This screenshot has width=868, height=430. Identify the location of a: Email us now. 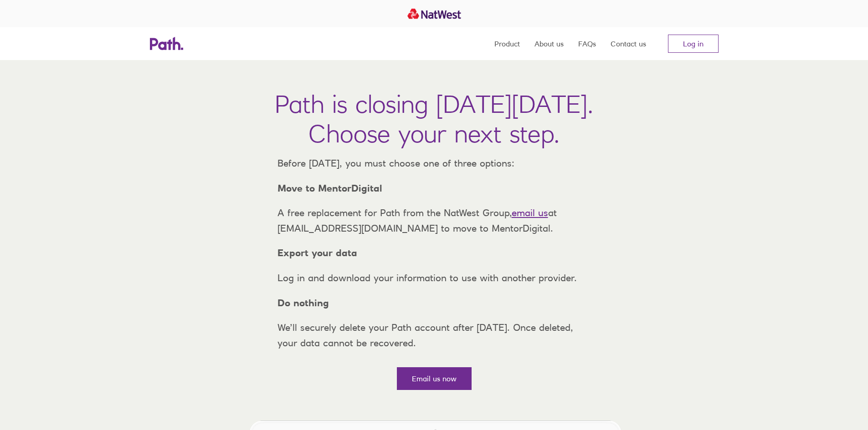
(434, 379).